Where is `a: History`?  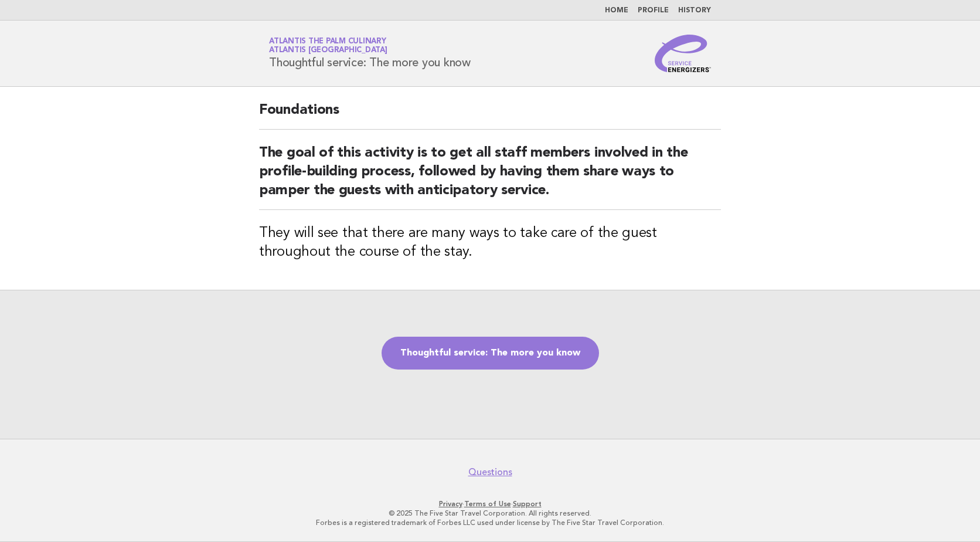 a: History is located at coordinates (694, 11).